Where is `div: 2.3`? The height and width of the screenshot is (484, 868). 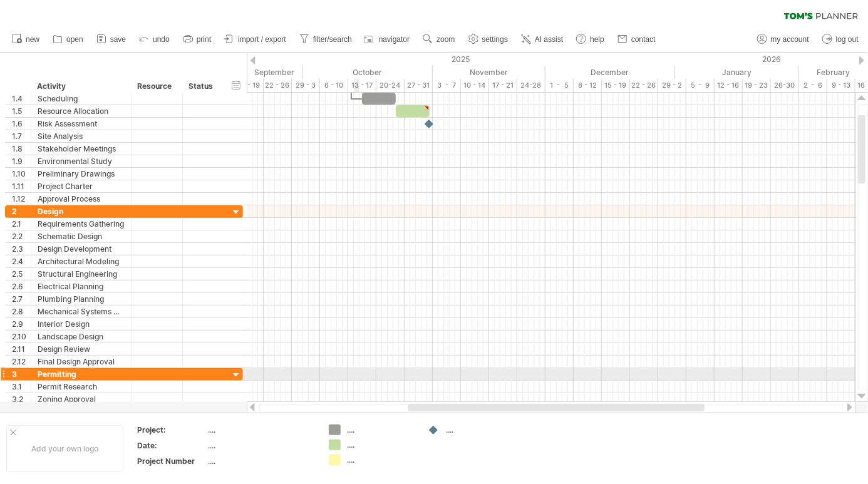
div: 2.3 is located at coordinates (21, 249).